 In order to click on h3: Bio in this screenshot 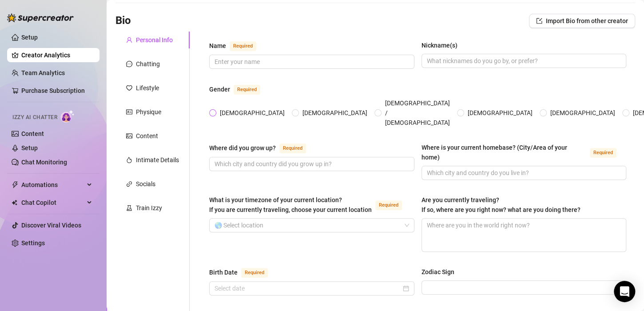, I will do `click(123, 21)`.